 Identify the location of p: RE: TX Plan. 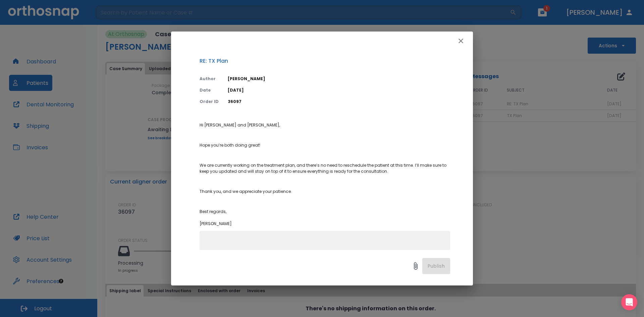
(325, 61).